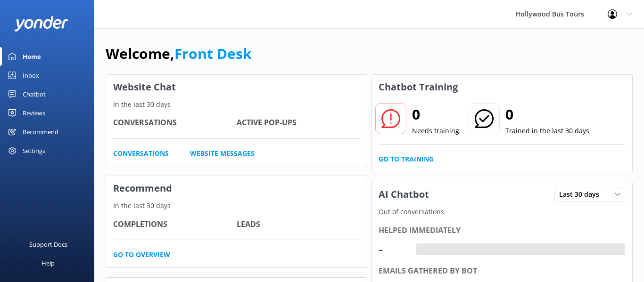 The height and width of the screenshot is (282, 644). What do you see at coordinates (502, 212) in the screenshot?
I see `p: Out of conversations` at bounding box center [502, 212].